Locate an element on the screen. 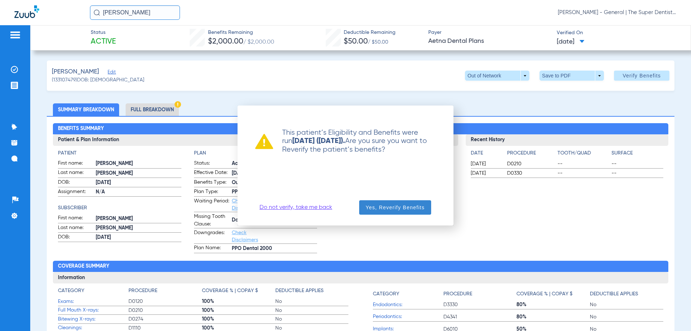  span: Yes, Reverify Benefits is located at coordinates (395, 207).